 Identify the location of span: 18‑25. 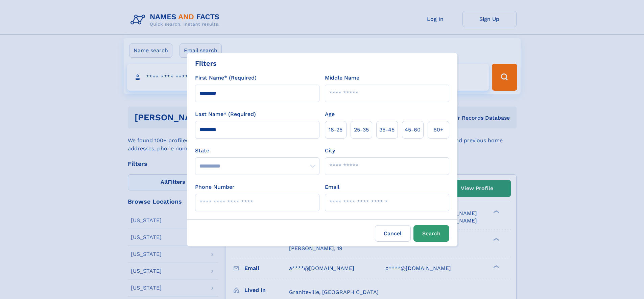
(335, 130).